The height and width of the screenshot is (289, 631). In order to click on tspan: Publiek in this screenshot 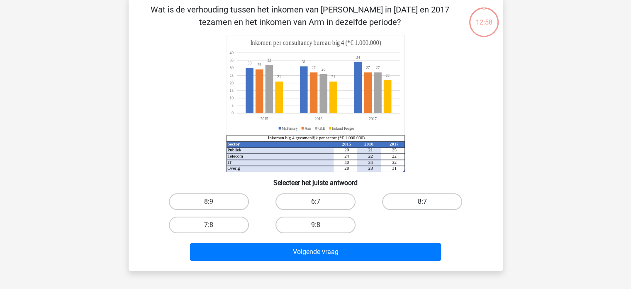, I will do `click(235, 149)`.